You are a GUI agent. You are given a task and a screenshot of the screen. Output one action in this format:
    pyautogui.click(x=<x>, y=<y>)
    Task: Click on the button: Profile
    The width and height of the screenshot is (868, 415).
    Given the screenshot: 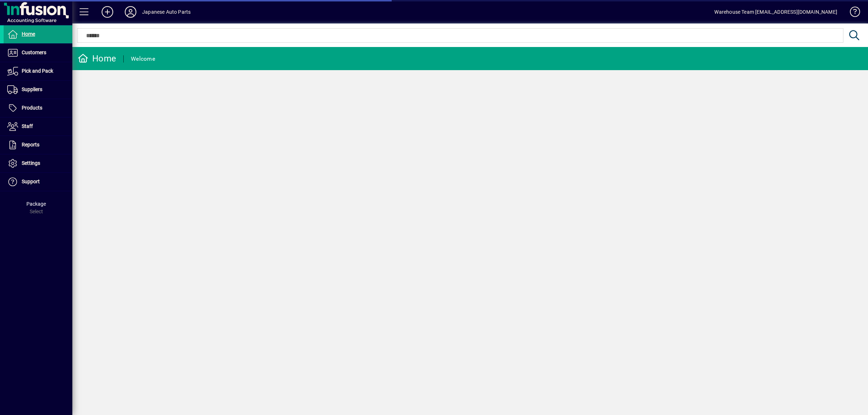 What is the action you would take?
    pyautogui.click(x=131, y=12)
    